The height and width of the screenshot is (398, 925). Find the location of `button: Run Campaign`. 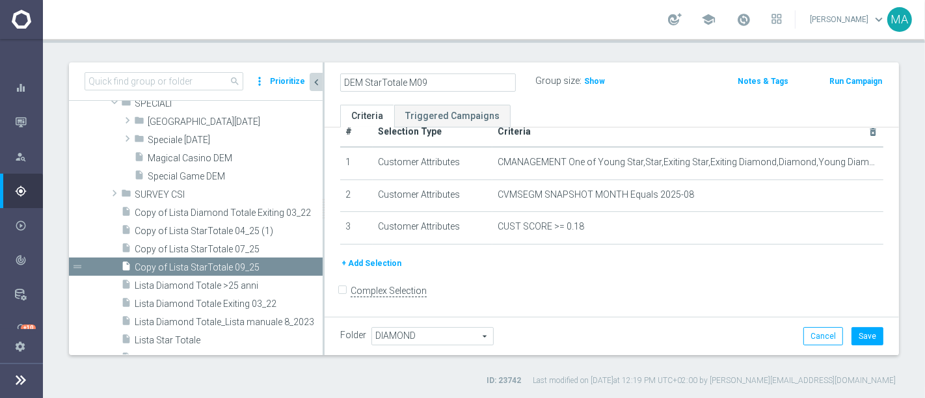

button: Run Campaign is located at coordinates (856, 81).